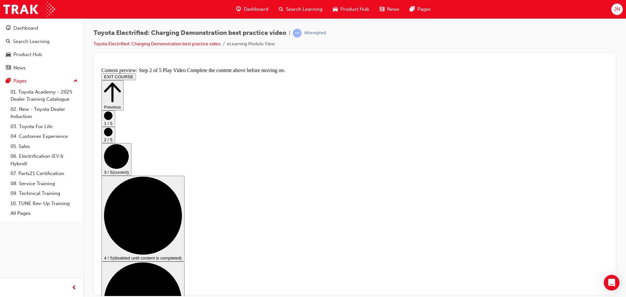  I want to click on span: JN, so click(617, 9).